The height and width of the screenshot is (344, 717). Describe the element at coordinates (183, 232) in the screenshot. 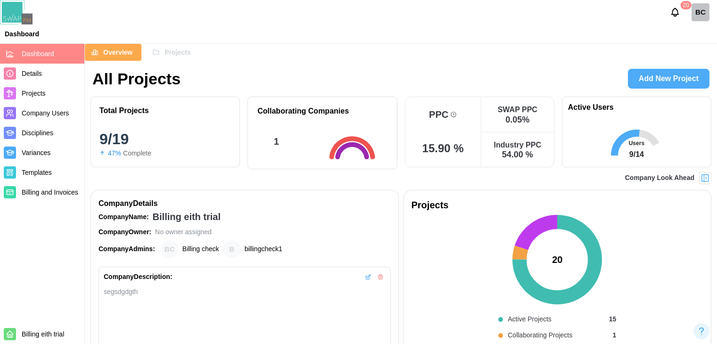

I see `div: No owner assigned` at that location.